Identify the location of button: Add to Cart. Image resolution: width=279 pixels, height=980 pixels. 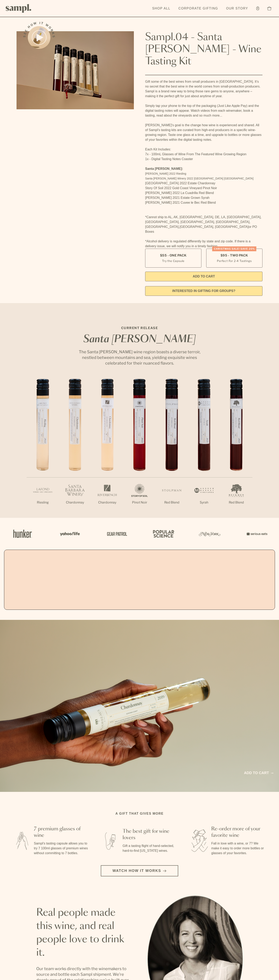
(203, 277).